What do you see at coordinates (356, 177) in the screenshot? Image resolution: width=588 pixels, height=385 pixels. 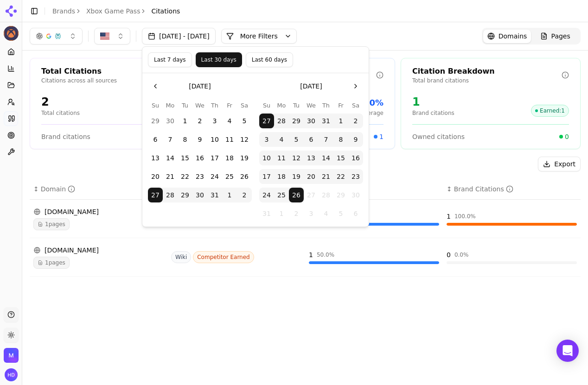 I see `button: Saturday, August 23rd, 2025, selected` at bounding box center [356, 177].